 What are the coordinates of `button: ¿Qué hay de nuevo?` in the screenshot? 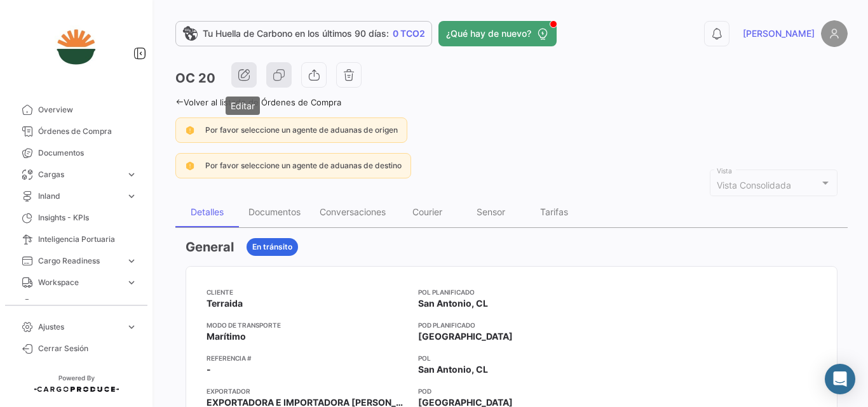 It's located at (498, 33).